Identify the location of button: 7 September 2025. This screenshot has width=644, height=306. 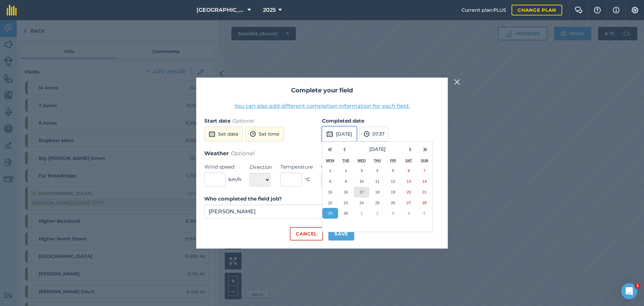
(424, 171).